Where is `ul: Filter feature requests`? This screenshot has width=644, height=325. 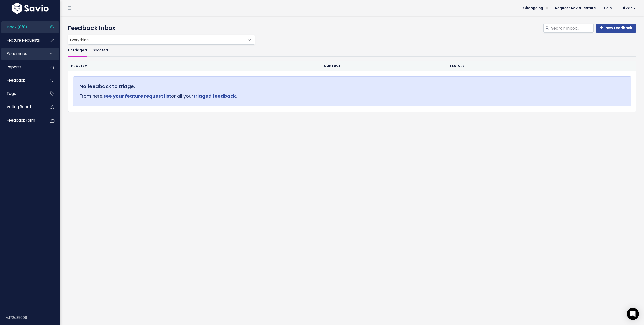
ul: Filter feature requests is located at coordinates (352, 51).